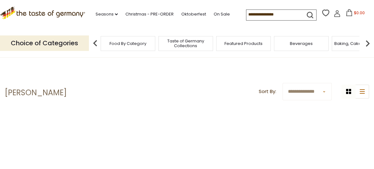 The width and height of the screenshot is (374, 169). Describe the element at coordinates (128, 43) in the screenshot. I see `span: Food By Category` at that location.